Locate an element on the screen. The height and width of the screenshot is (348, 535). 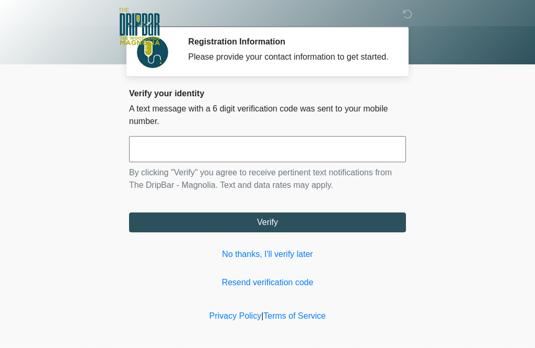
a: Resend verification code is located at coordinates (268, 282).